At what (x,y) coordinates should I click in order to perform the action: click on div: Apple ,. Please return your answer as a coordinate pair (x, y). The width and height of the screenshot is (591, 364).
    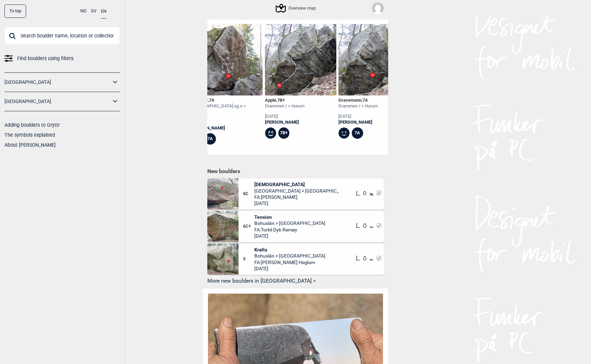
    Looking at the image, I should click on (284, 100).